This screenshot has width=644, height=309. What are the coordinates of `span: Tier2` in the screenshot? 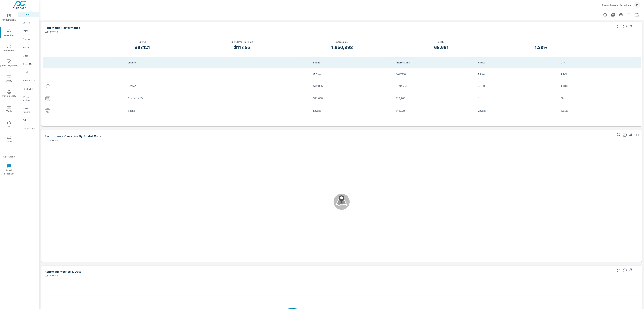 It's located at (9, 124).